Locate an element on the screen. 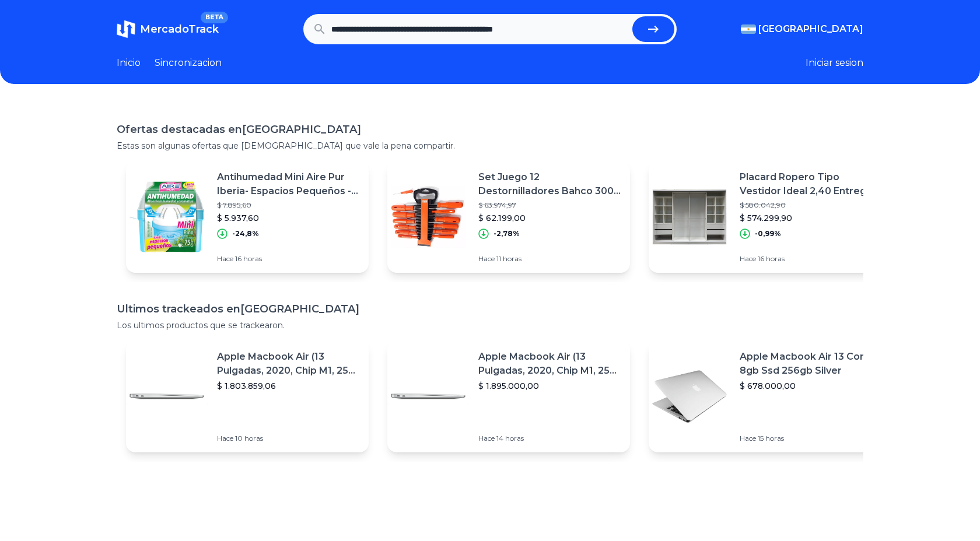 This screenshot has height=541, width=980. img: MercadoTrack is located at coordinates (126, 29).